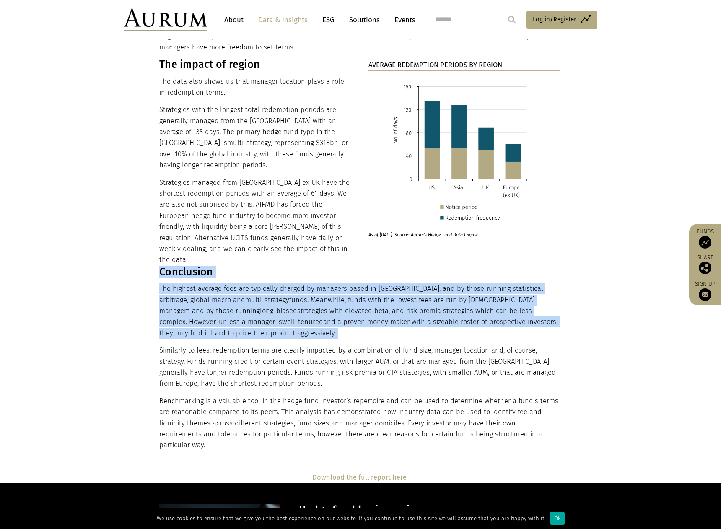 Image resolution: width=721 pixels, height=529 pixels. What do you see at coordinates (364, 20) in the screenshot?
I see `a: Solutions` at bounding box center [364, 20].